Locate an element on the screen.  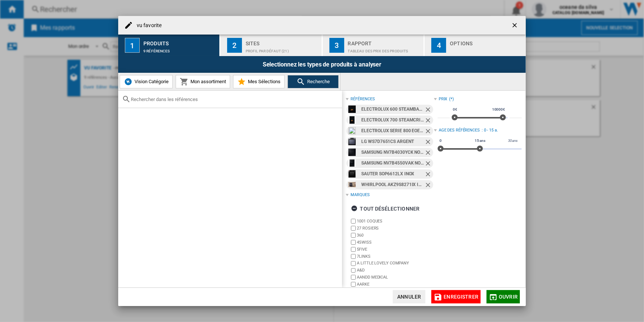
label: 1001 COQUES is located at coordinates (395, 221).